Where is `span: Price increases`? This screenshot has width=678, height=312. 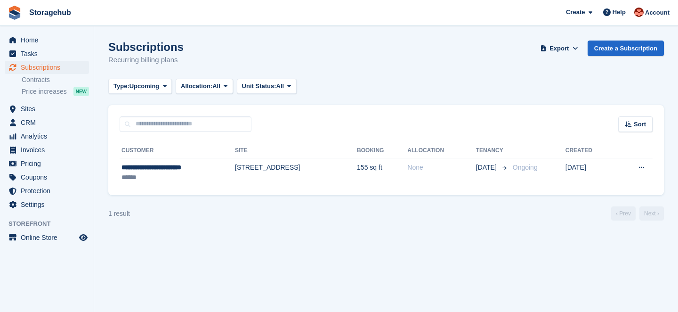
span: Price increases is located at coordinates (44, 91).